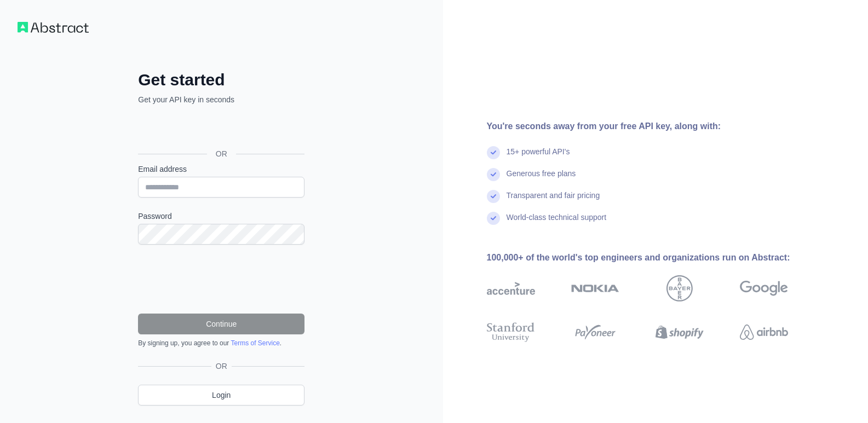 This screenshot has width=868, height=423. Describe the element at coordinates (655, 258) in the screenshot. I see `div: 100,000+ of the world's top engineers and organizations run on Abstract:` at that location.